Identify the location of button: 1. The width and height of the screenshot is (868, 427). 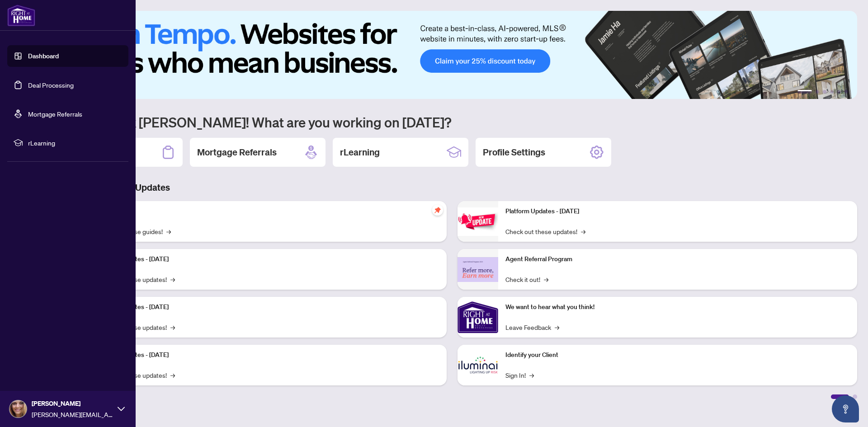
(805, 92).